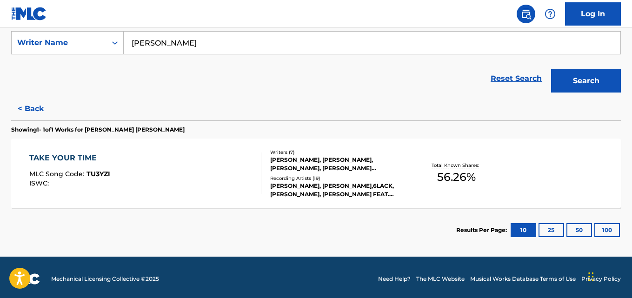 The height and width of the screenshot is (298, 632). Describe the element at coordinates (609, 276) in the screenshot. I see `div: Chat Widget` at that location.